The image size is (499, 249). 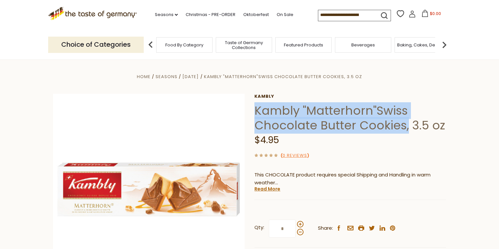 What do you see at coordinates (184, 45) in the screenshot?
I see `span: Food By Category` at bounding box center [184, 45].